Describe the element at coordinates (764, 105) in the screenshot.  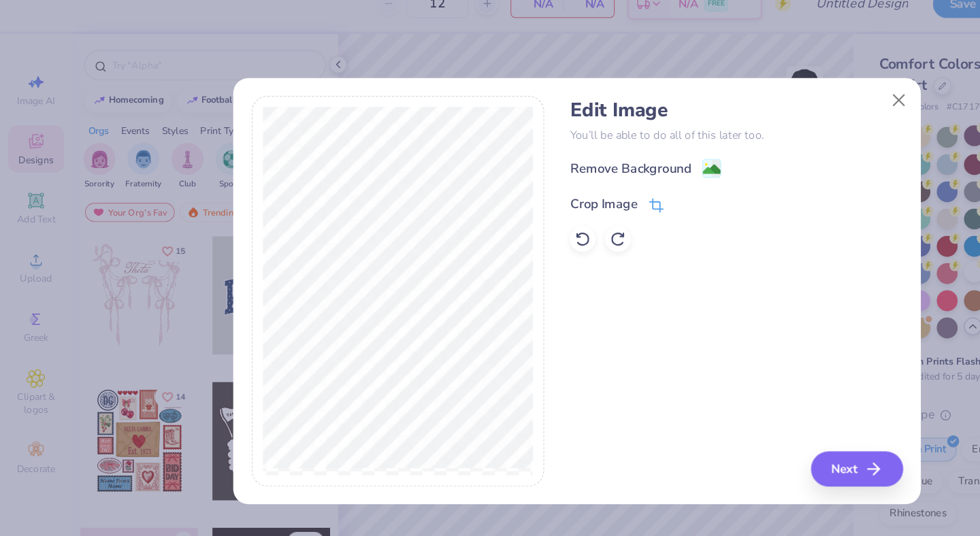
I see `button: Close` at that location.